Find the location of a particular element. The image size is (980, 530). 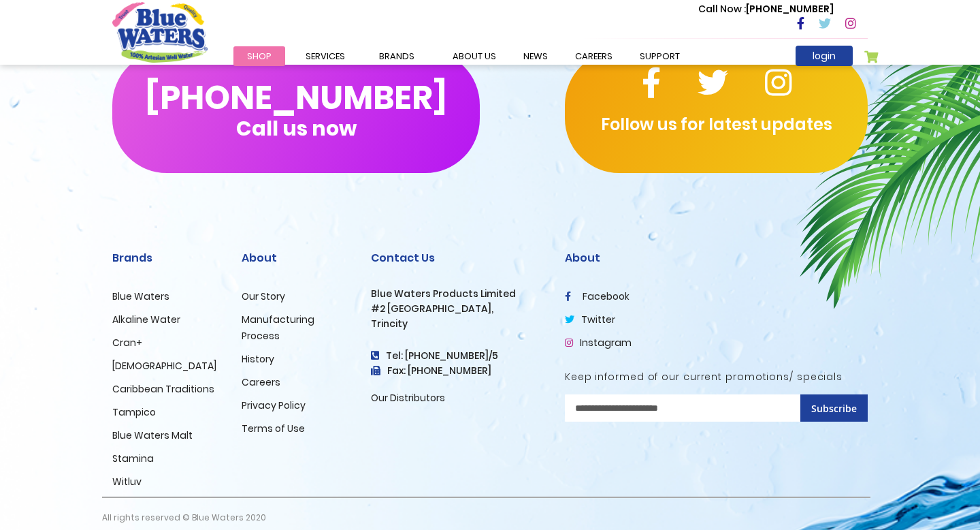

a: store logo is located at coordinates (160, 32).